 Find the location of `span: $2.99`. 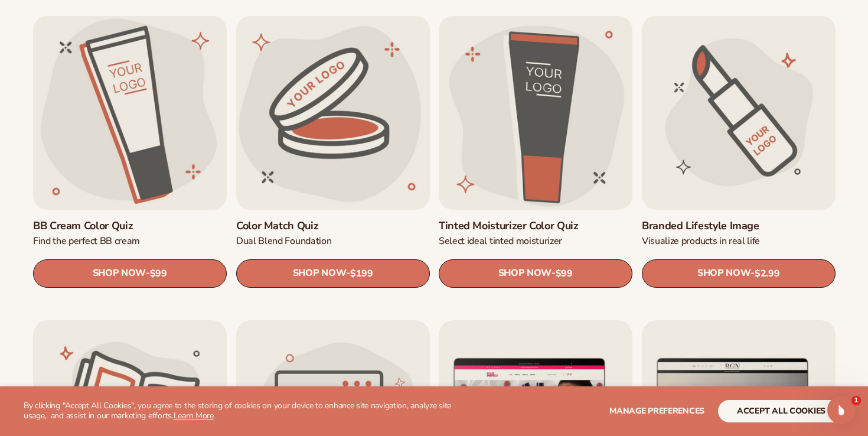

span: $2.99 is located at coordinates (767, 273).